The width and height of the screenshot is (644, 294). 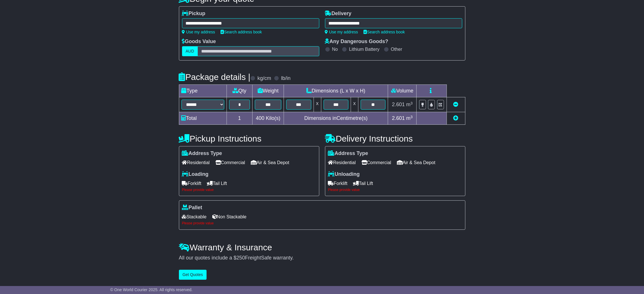 What do you see at coordinates (264, 79) in the screenshot?
I see `label: kg/cm` at bounding box center [264, 79].